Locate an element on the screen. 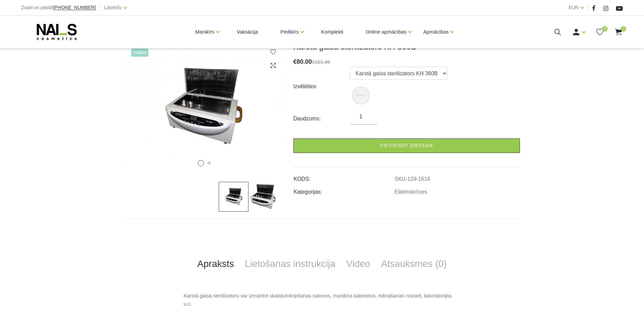  div: Zvani un pasūti is located at coordinates (59, 8).